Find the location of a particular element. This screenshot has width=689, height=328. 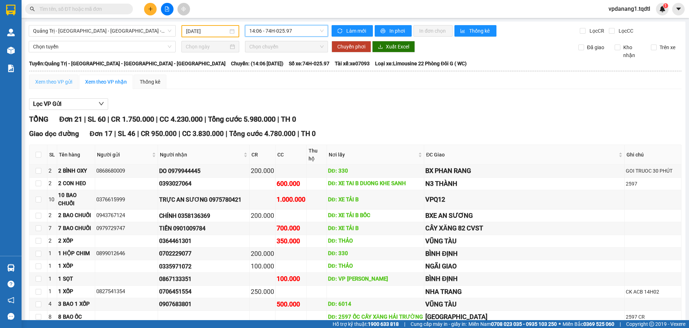

span: vpdanang1.tqdtl is located at coordinates (629, 9).